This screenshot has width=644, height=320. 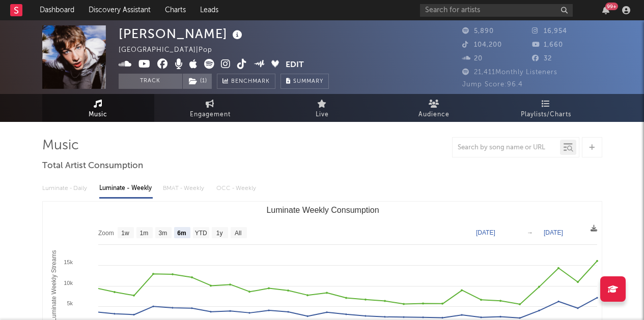 What do you see at coordinates (197, 82) in the screenshot?
I see `button: (1)` at bounding box center [197, 82].